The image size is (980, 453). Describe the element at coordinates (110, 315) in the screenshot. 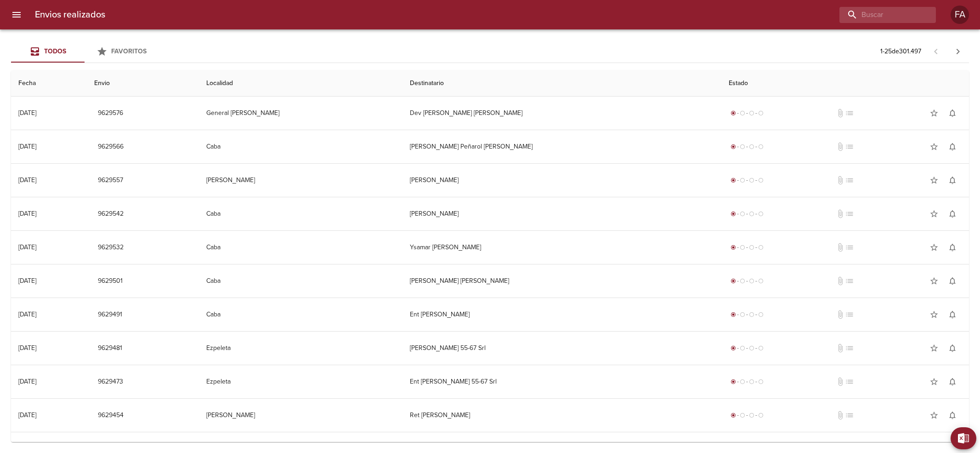

I see `button: 9629491` at that location.